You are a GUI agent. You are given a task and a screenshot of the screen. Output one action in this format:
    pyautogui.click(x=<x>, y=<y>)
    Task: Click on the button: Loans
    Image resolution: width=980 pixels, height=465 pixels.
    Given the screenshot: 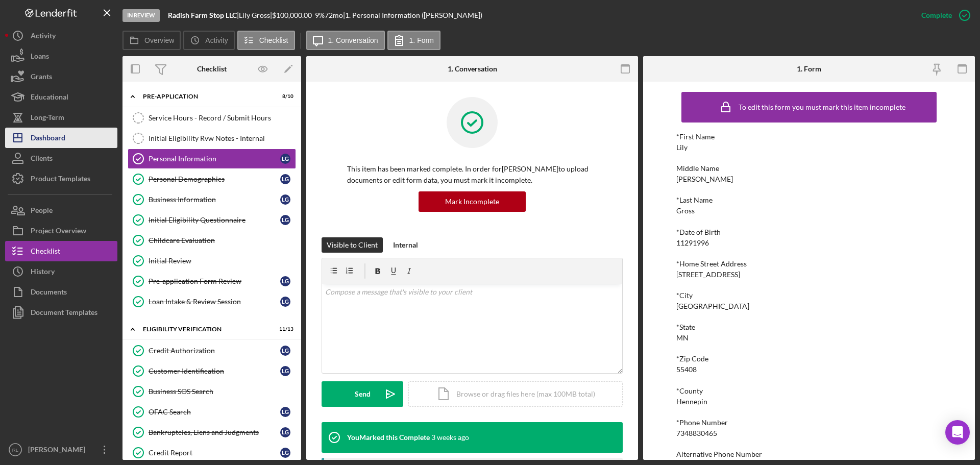 What is the action you would take?
    pyautogui.click(x=61, y=56)
    